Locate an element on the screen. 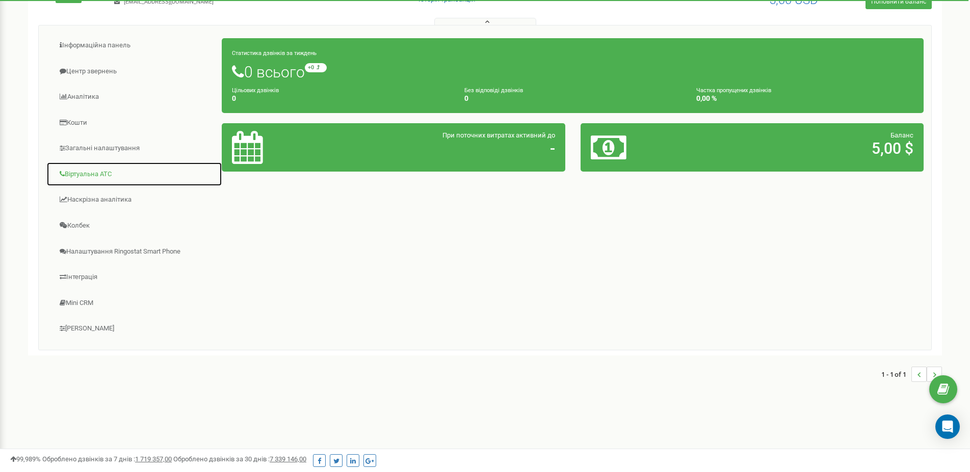 The image size is (970, 472). u: 7 339 146,00 is located at coordinates (288, 459).